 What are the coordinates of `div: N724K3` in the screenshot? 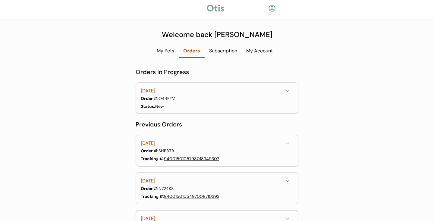 It's located at (216, 189).